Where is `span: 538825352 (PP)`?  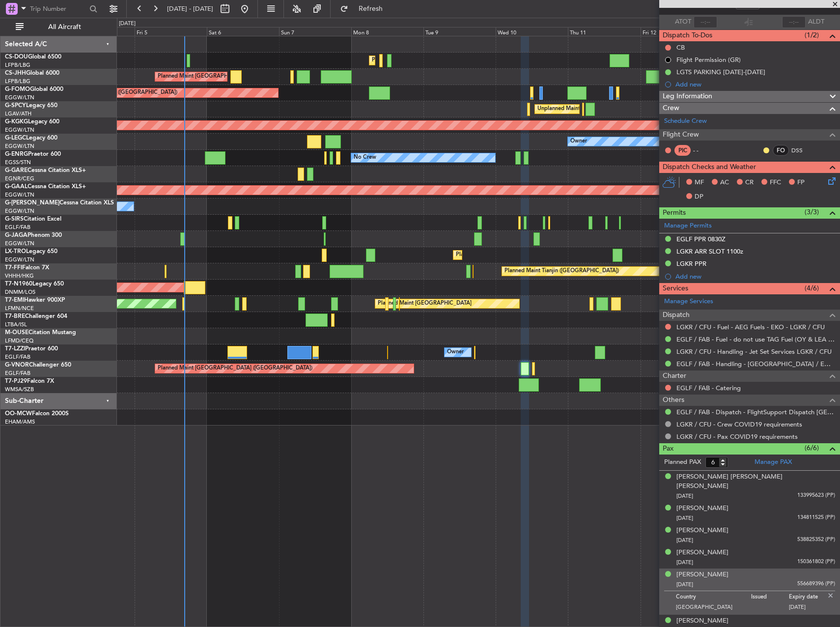
span: 538825352 (PP) is located at coordinates (816, 540).